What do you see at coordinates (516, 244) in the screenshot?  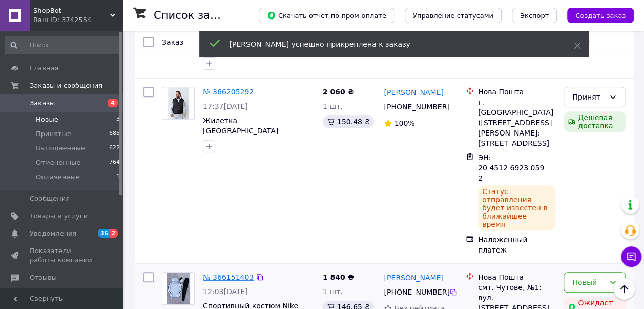 I see `div: Наложенный платеж` at bounding box center [516, 244].